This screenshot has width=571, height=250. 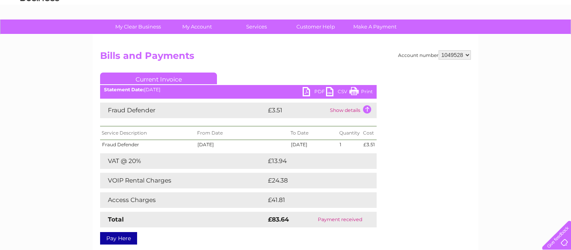 I want to click on td: VAT @ 20%, so click(x=183, y=161).